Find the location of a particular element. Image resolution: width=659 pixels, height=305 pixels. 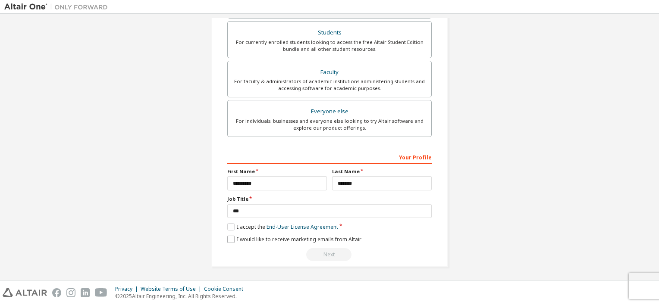

img: Altair One is located at coordinates (58, 7).